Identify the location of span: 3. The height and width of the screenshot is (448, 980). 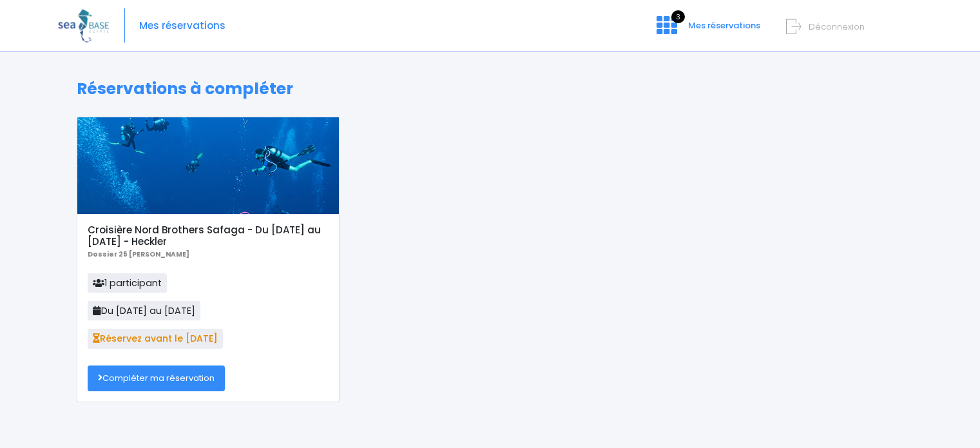
(678, 17).